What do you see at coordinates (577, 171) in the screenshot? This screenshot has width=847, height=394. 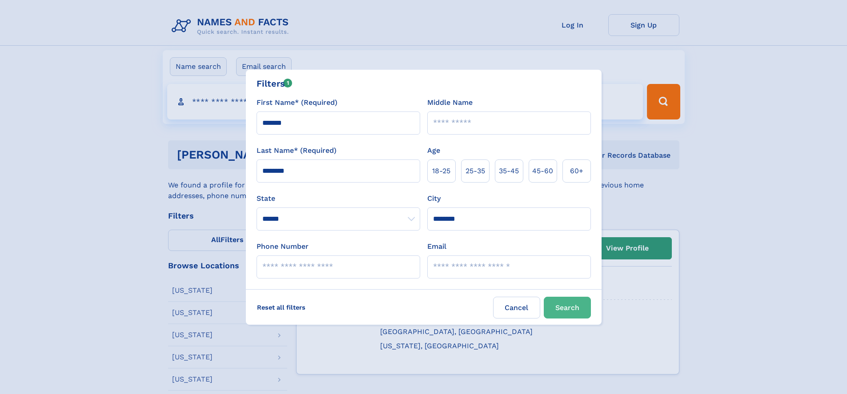 I see `span: 60+` at bounding box center [577, 171].